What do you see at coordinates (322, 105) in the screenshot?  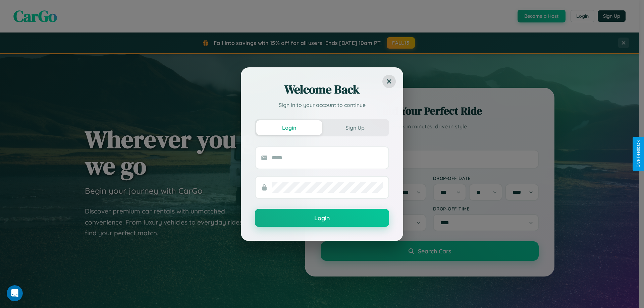 I see `p: Sign in to your account to continue` at bounding box center [322, 105].